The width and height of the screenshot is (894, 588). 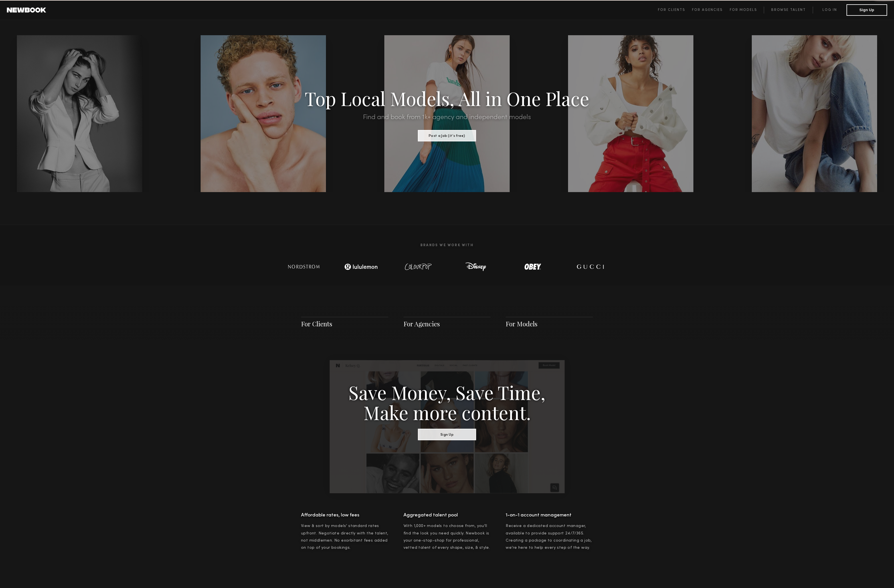 I want to click on img: logo-gucci.svg, so click(x=590, y=266).